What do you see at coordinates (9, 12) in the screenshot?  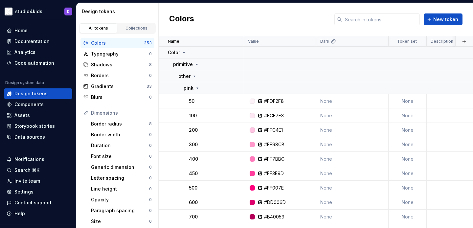 I see `img: f1dd3a2a-5342-4756-bcfa-e9eec4c7fc0d.png` at bounding box center [9, 12].